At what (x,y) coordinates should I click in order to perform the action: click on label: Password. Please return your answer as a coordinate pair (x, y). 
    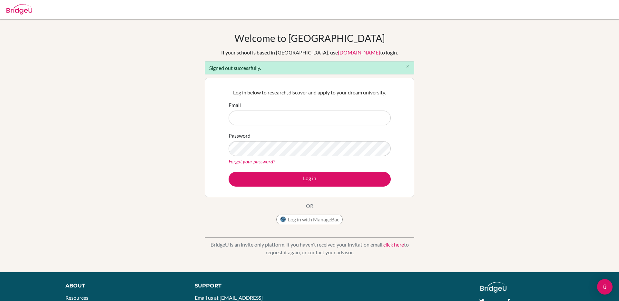
    Looking at the image, I should click on (240, 136).